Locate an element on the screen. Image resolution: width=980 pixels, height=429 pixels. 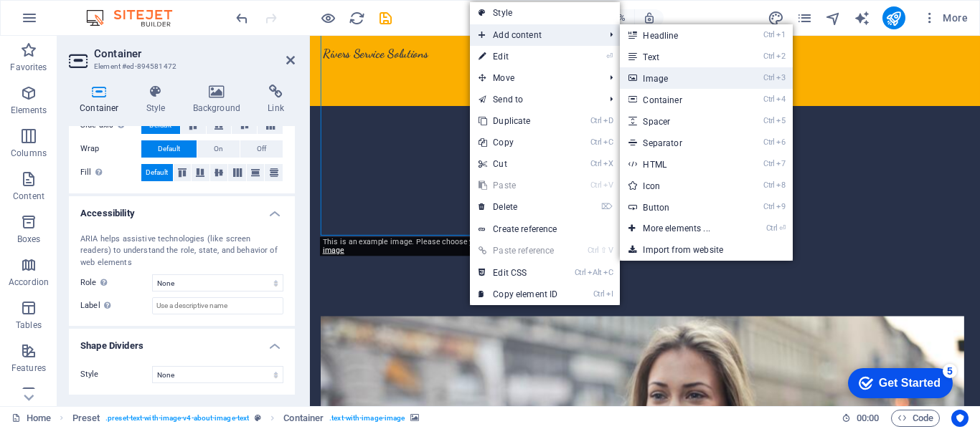
i: Reload page is located at coordinates (357, 18).